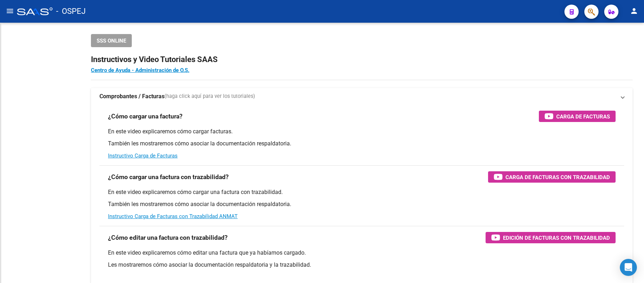  What do you see at coordinates (361, 192) in the screenshot?
I see `p: En este video explicaremos cómo cargar una factura con trazabilidad.` at bounding box center [361, 192].